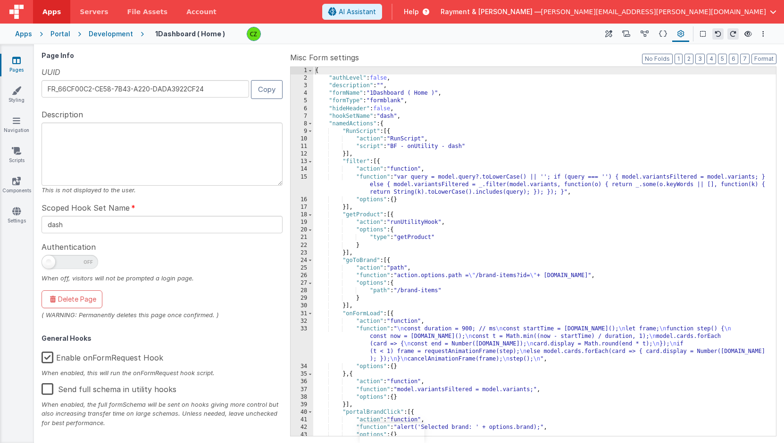 This screenshot has height=443, width=784. Describe the element at coordinates (324, 58) in the screenshot. I see `span: Misc Form settings` at that location.